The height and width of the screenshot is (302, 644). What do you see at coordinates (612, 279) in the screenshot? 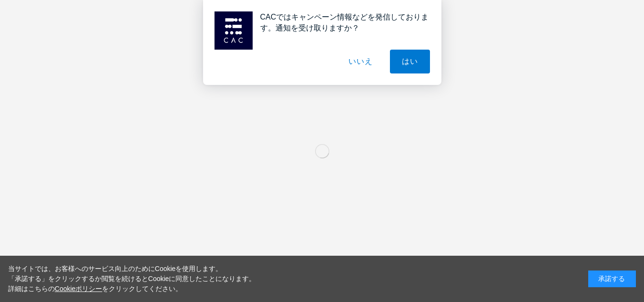
I see `div: 承諾する` at bounding box center [612, 279].